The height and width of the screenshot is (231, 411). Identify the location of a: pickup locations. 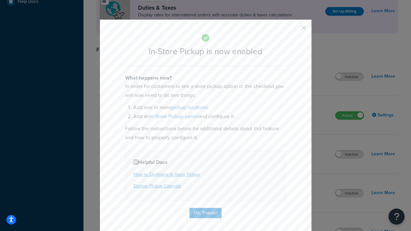
(190, 107).